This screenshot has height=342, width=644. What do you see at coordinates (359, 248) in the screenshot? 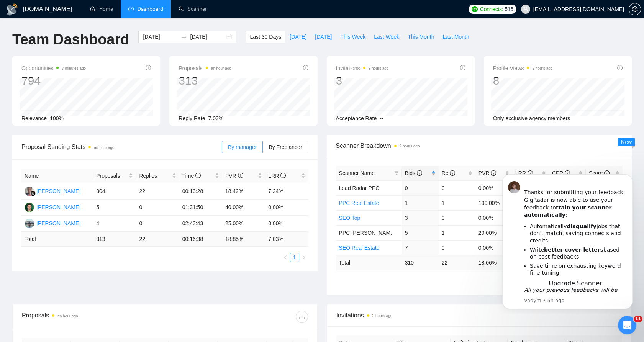
I see `a: SEO Real Estate` at bounding box center [359, 248].